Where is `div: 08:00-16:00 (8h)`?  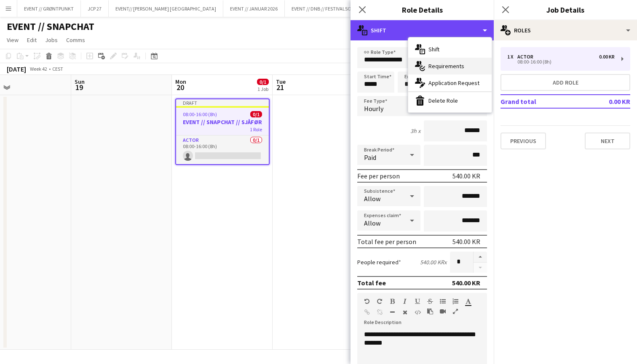
div: 08:00-16:00 (8h) is located at coordinates (561, 62).